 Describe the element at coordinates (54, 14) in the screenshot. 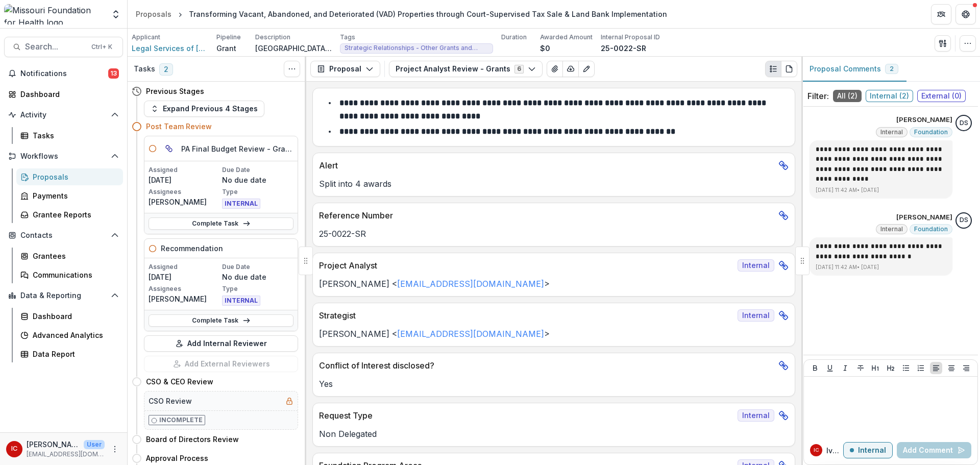

I see `img: Missouri Foundation for Health logo` at that location.